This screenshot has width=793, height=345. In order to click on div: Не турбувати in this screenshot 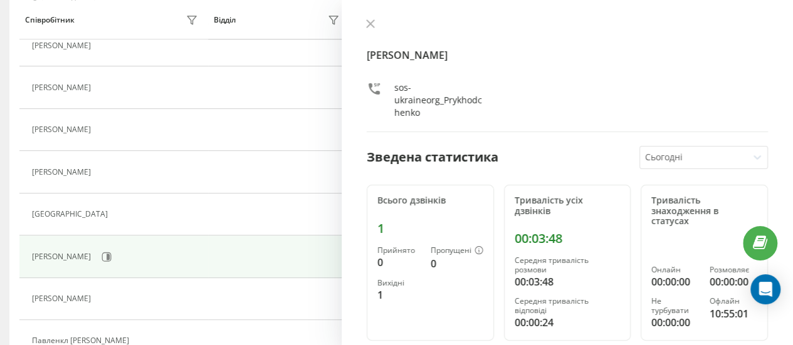, I will do `click(675, 306)`.